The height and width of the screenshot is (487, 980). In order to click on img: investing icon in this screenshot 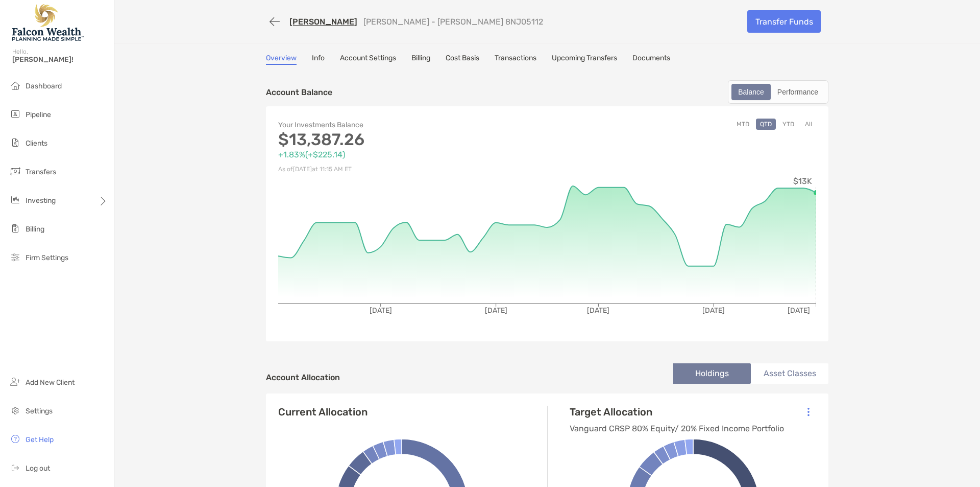, I will do `click(15, 200)`.